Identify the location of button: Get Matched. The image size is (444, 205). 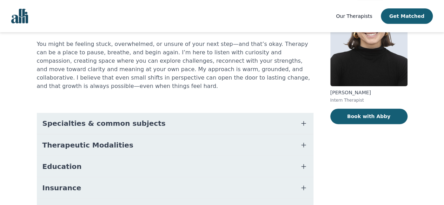
(406, 16).